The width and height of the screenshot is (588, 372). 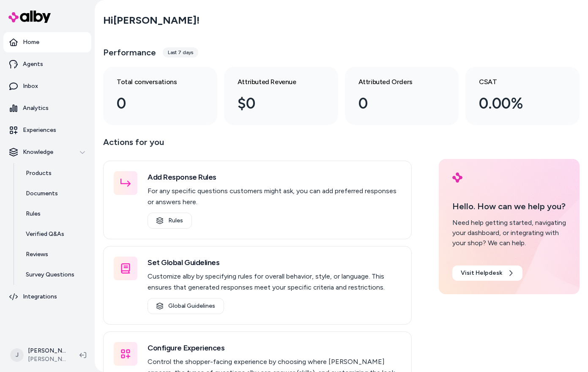 I want to click on a: Attributed Revenue $0, so click(x=281, y=96).